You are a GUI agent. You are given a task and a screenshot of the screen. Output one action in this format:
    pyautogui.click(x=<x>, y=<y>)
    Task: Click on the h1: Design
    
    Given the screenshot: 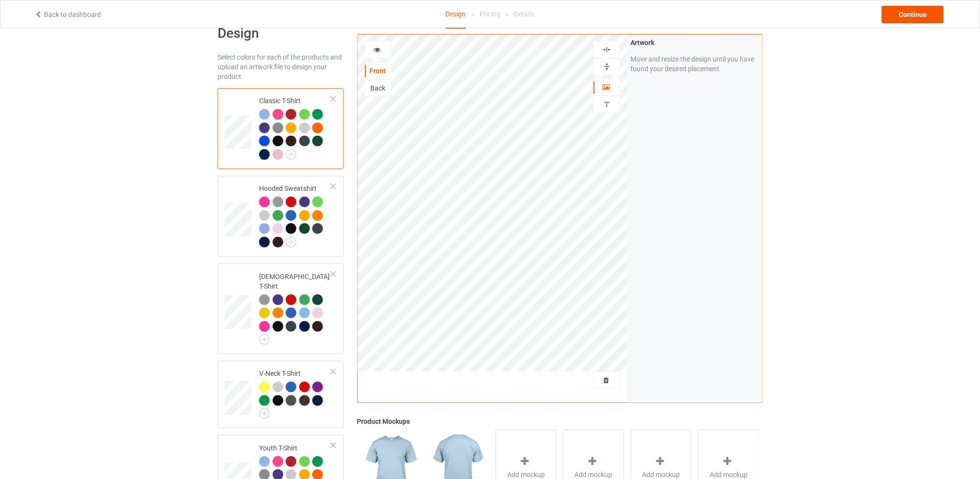 What is the action you would take?
    pyautogui.click(x=281, y=33)
    